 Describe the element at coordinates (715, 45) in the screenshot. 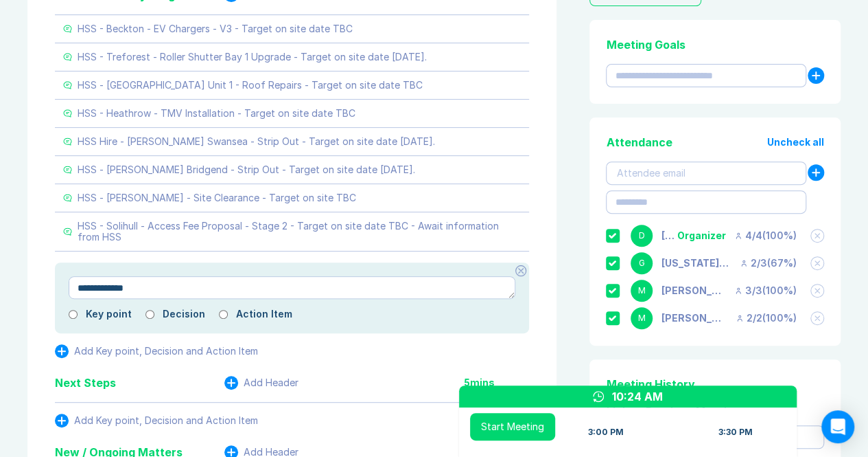

I see `div: Meeting Goals` at that location.